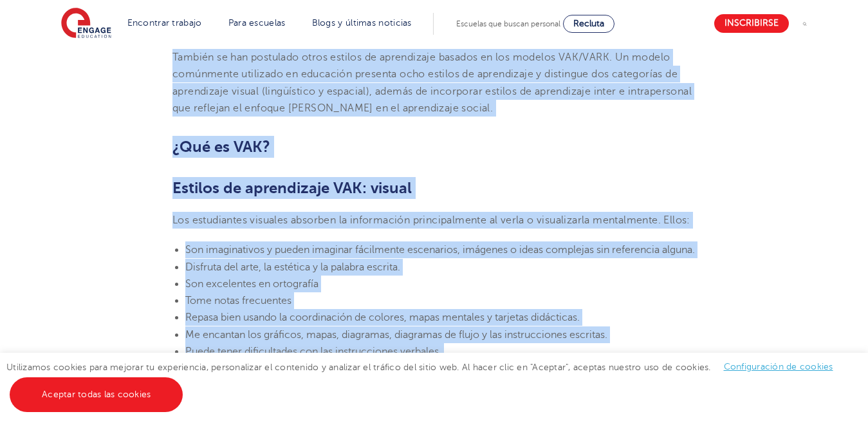 The image size is (868, 423). What do you see at coordinates (589, 23) in the screenshot?
I see `font: Recluta` at bounding box center [589, 23].